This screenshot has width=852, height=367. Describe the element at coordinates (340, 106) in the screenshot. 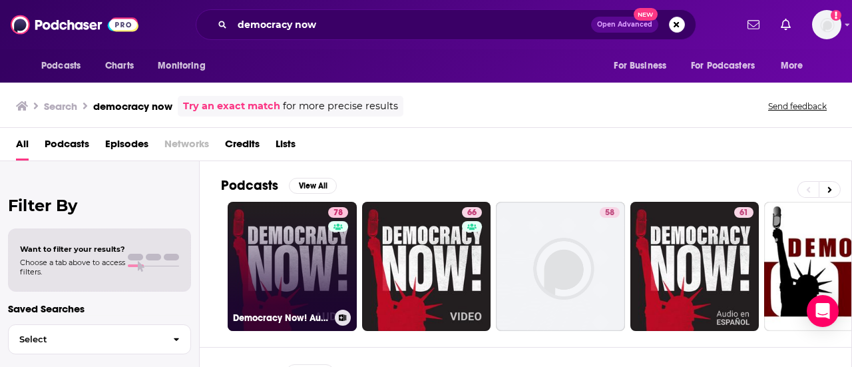

I see `span: for more precise results` at that location.